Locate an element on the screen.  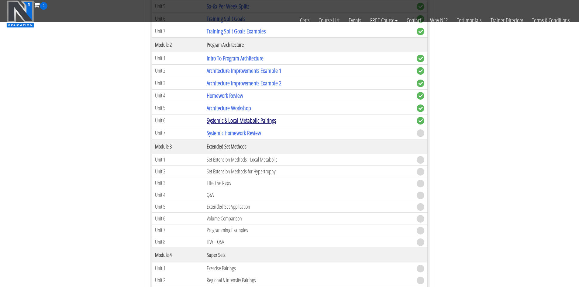
td: Effective Reps is located at coordinates (308, 183).